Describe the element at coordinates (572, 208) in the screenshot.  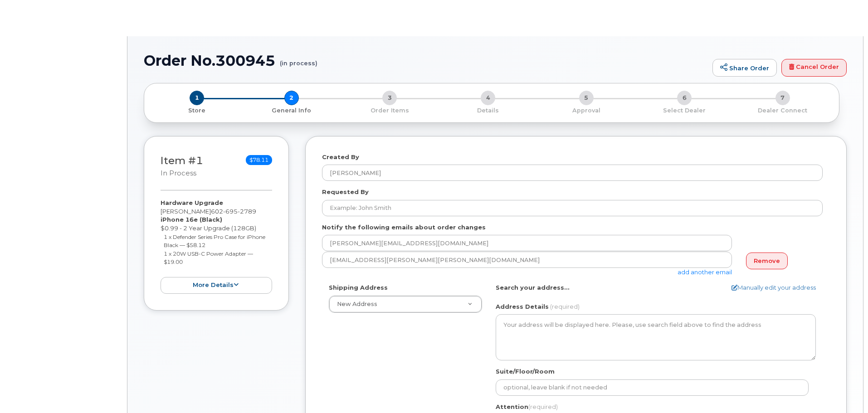
I see `input: Example: John Smith` at that location.